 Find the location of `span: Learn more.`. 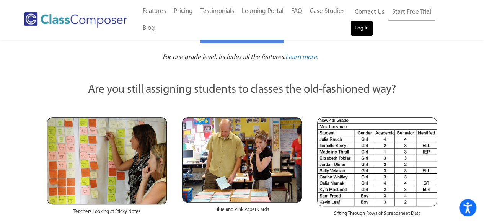

span: Learn more. is located at coordinates (302, 57).